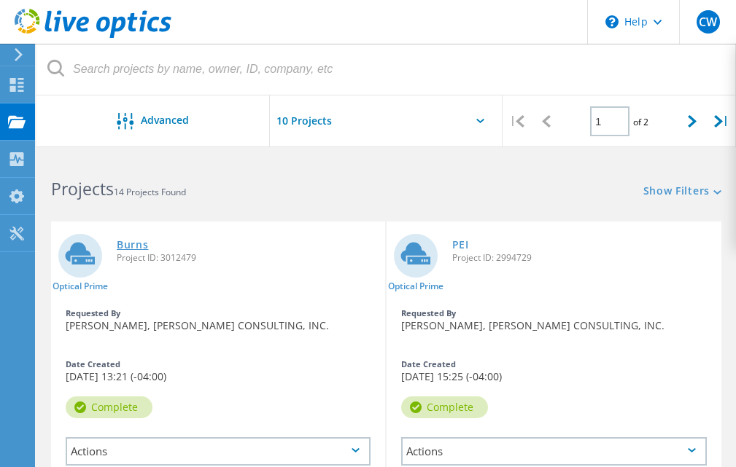  What do you see at coordinates (583, 258) in the screenshot?
I see `span: Project ID: 2994729` at bounding box center [583, 258].